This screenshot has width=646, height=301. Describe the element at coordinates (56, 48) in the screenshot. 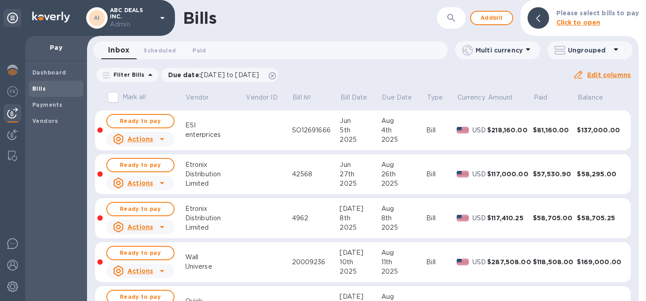

I see `p: Pay` at that location.